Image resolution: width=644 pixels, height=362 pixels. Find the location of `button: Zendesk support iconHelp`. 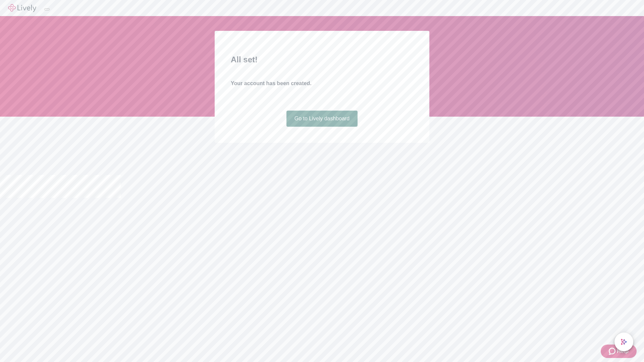

button: Zendesk support iconHelp is located at coordinates (618, 351).